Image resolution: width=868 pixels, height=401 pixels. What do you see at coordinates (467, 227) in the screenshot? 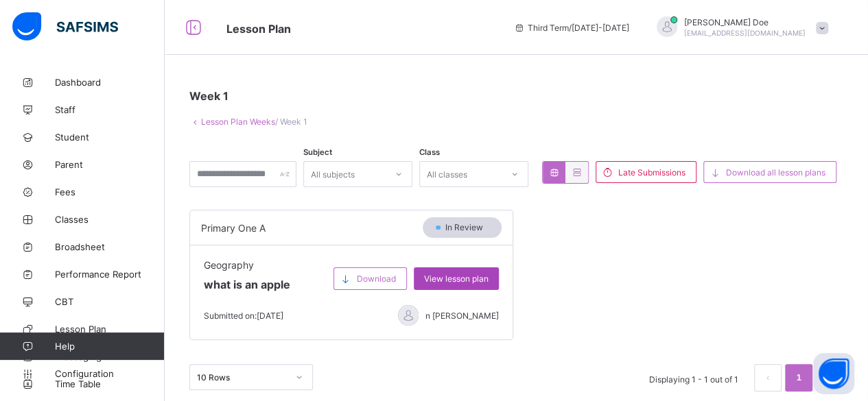
I see `span: In Review` at bounding box center [467, 227].